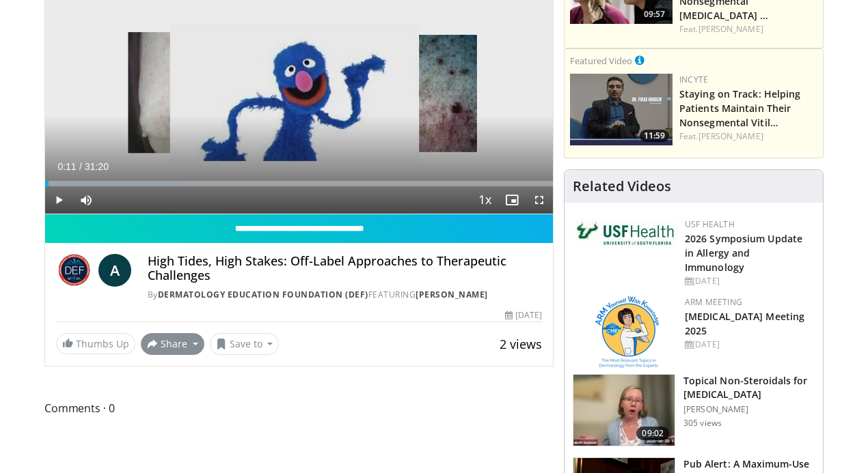 The image size is (868, 473). What do you see at coordinates (621, 109) in the screenshot?
I see `a: 11:59` at bounding box center [621, 109].